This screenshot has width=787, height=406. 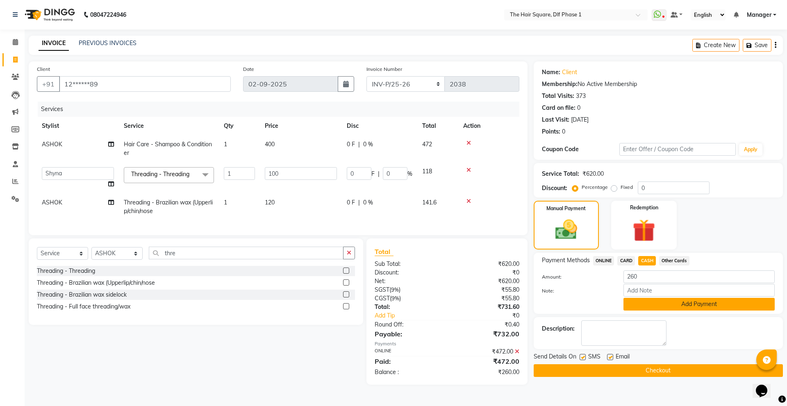 What do you see at coordinates (658, 371) in the screenshot?
I see `button: Checkout` at bounding box center [658, 371].